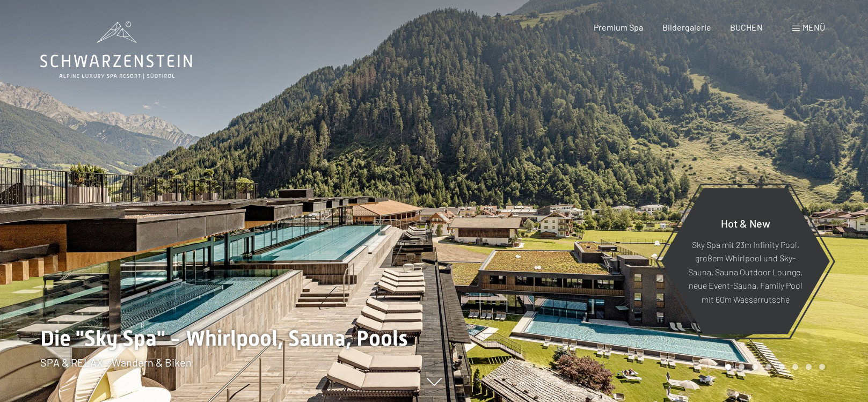 This screenshot has width=868, height=402. Describe the element at coordinates (768, 366) in the screenshot. I see `div: Carousel Page 4` at that location.